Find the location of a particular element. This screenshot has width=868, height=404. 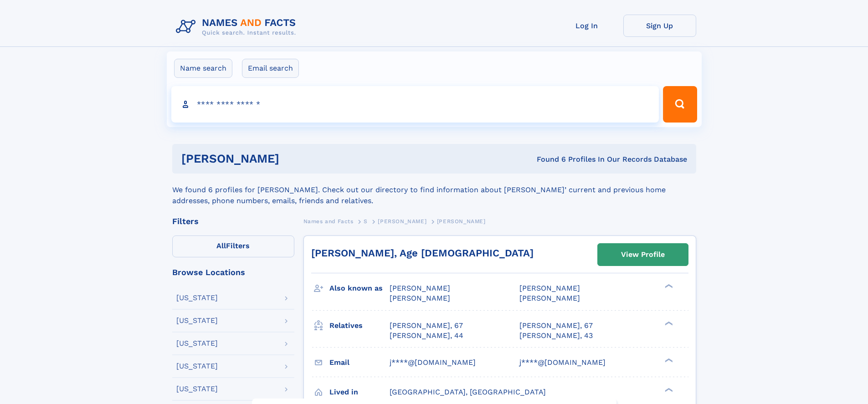

h3: Relatives is located at coordinates (360, 326).